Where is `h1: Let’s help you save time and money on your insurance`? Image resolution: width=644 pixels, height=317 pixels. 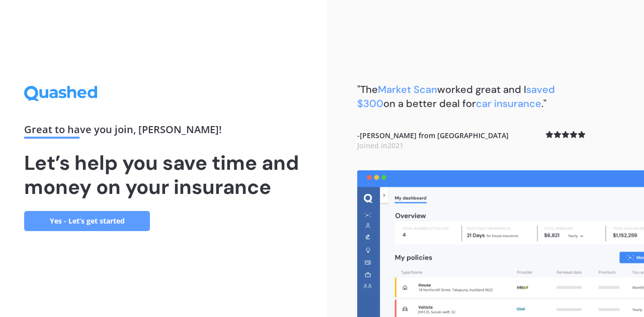 h1: Let’s help you save time and money on your insurance is located at coordinates (164, 175).